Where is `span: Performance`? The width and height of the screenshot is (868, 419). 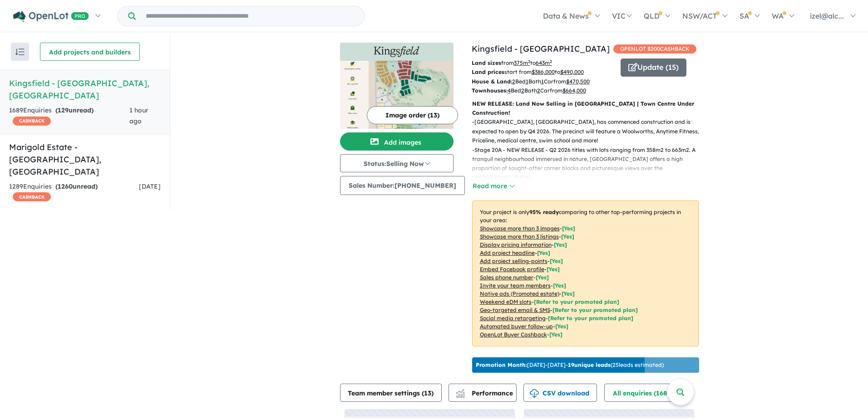 span: Performance is located at coordinates (485, 393).